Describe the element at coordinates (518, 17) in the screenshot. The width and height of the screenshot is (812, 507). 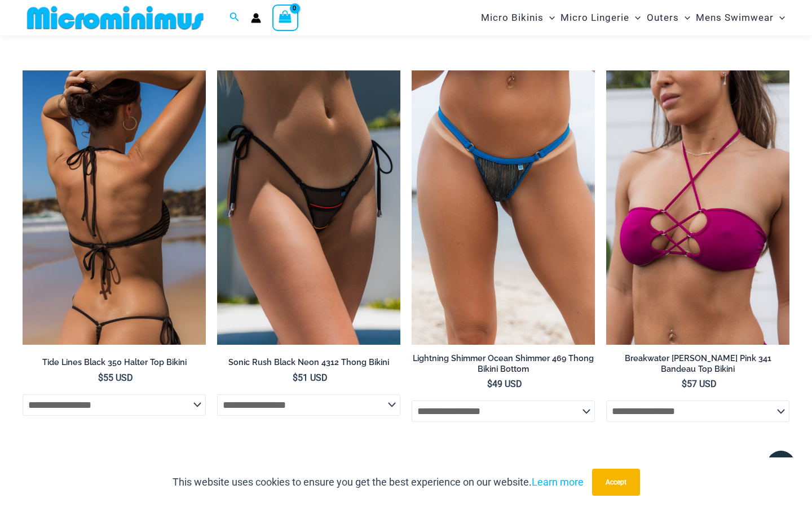
I see `a: Micro BikinisMenu ToggleMenu Toggle` at that location.